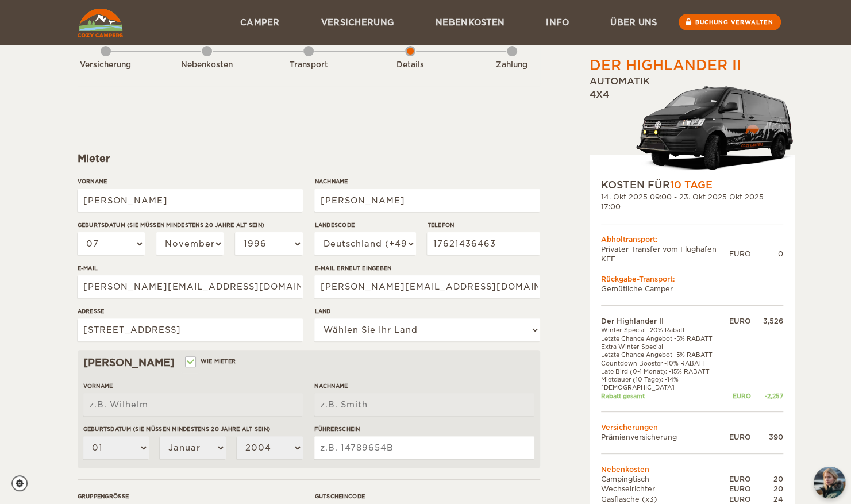  I want to click on img: stor-langur-223.png, so click(714, 128).